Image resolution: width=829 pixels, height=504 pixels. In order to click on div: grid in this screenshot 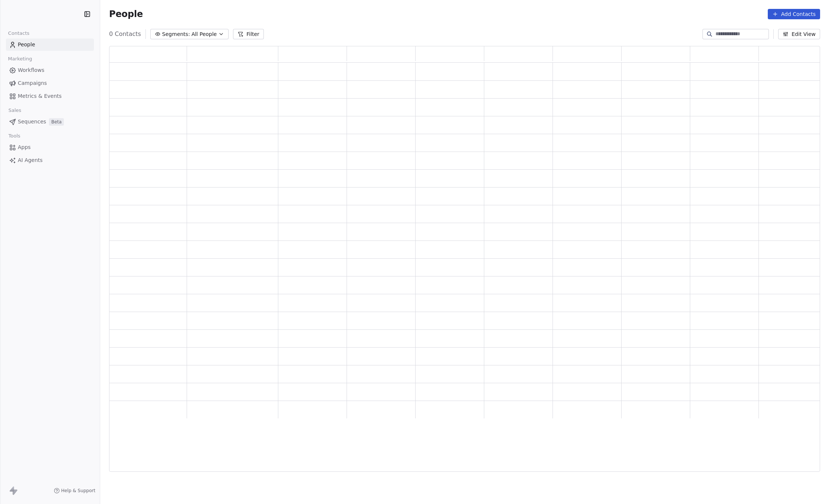, I will do `click(468, 267)`.